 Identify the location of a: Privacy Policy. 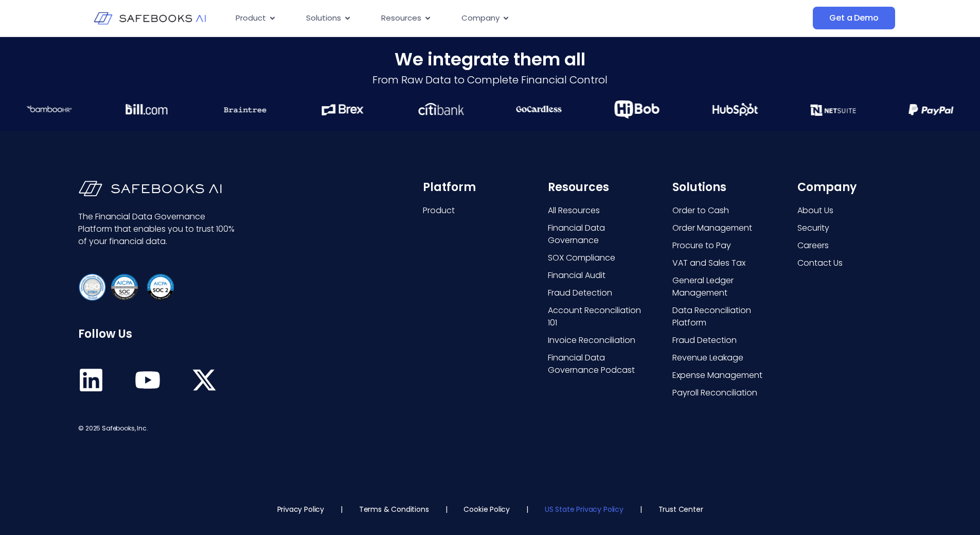
(301, 509).